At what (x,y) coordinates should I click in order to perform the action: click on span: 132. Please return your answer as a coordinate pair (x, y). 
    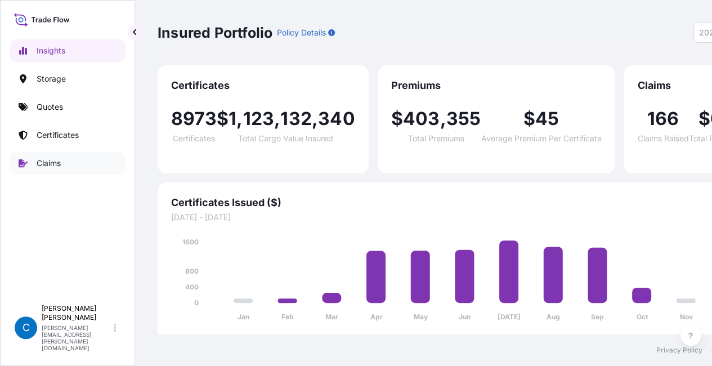
    Looking at the image, I should click on (296, 119).